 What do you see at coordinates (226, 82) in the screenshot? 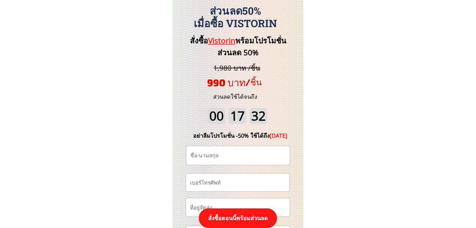
I see `span: 990 บาท` at bounding box center [226, 82].